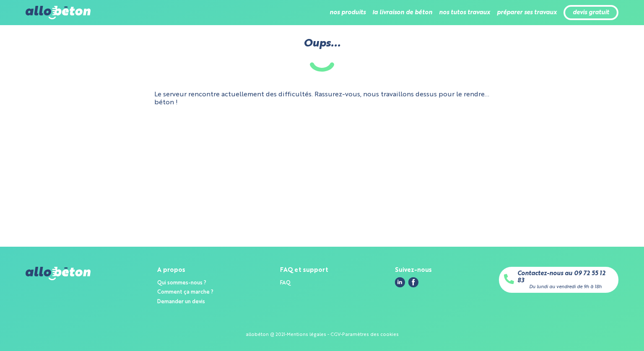  Describe the element at coordinates (185, 292) in the screenshot. I see `a: Comment ça marche ?` at that location.